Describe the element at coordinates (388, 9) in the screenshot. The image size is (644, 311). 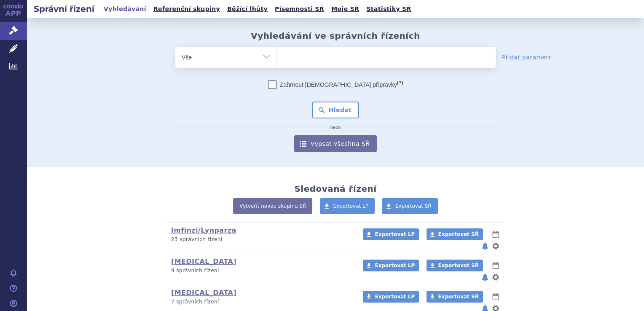
I see `a: Statistiky SŘ` at that location.